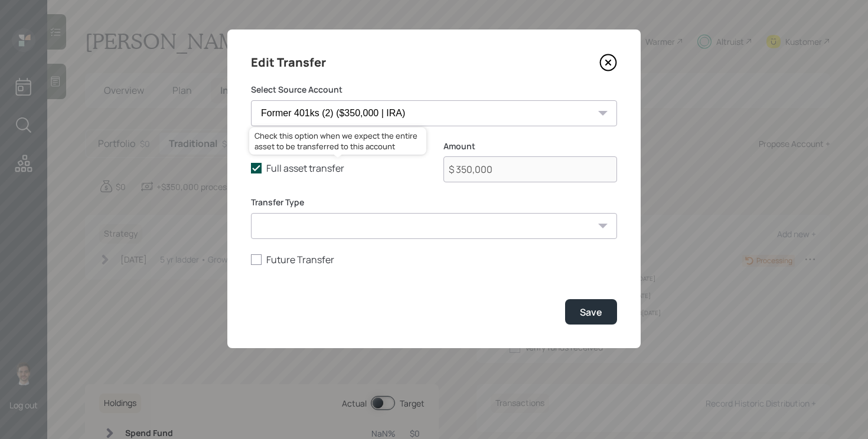 Image resolution: width=868 pixels, height=439 pixels. I want to click on label: Future Transfer, so click(434, 260).